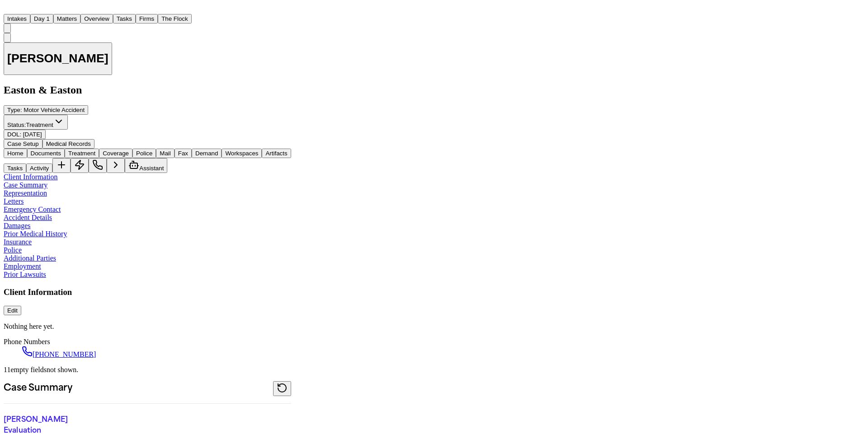  What do you see at coordinates (15, 153) in the screenshot?
I see `span: Home` at bounding box center [15, 153].